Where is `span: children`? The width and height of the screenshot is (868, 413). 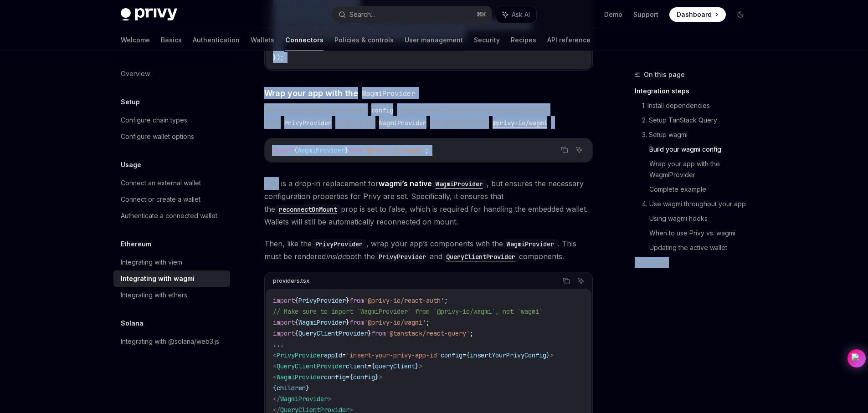
span: children is located at coordinates (291, 388).